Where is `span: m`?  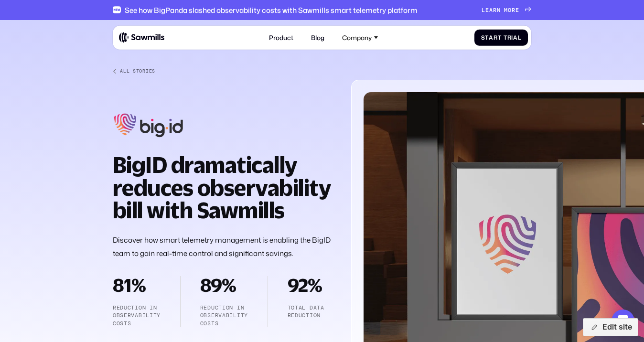
span: m is located at coordinates (506, 10).